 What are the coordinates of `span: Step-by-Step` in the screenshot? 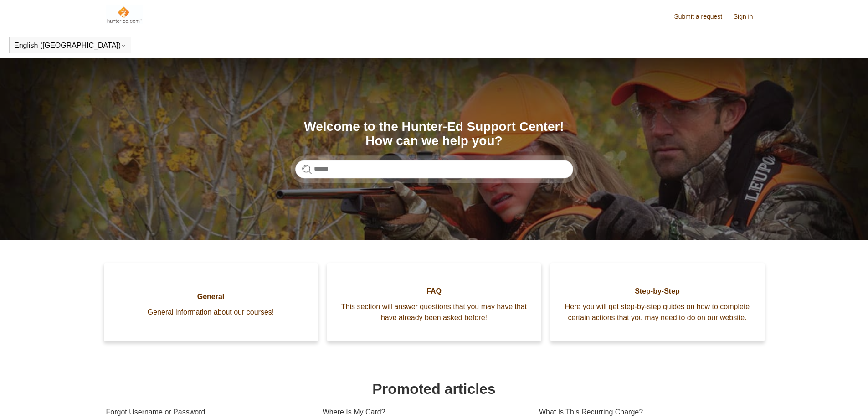 It's located at (658, 291).